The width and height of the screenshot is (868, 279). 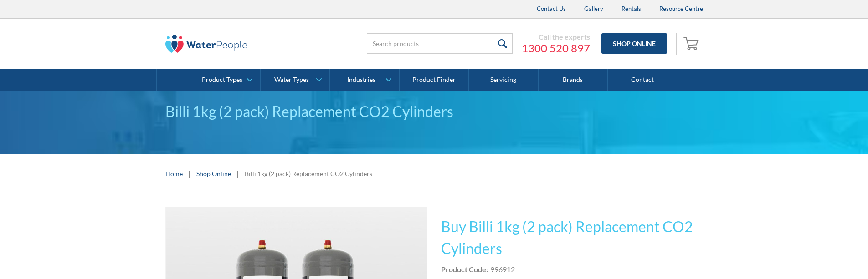 What do you see at coordinates (572, 238) in the screenshot?
I see `h1: Buy Billi 1kg (2 pack) Replacement CO2 Cylinders` at bounding box center [572, 238].